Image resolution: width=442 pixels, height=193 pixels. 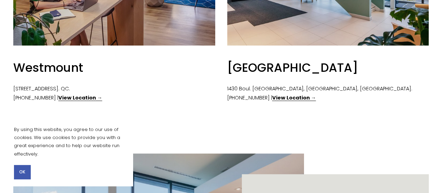 I want to click on section: Cookie banner, so click(x=70, y=152).